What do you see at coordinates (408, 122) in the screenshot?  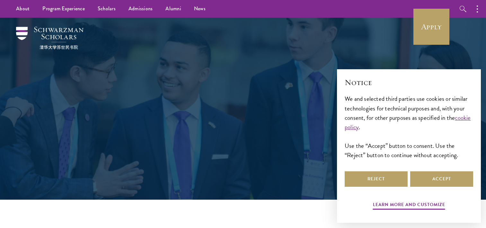 I see `a: cookie policy` at bounding box center [408, 122].